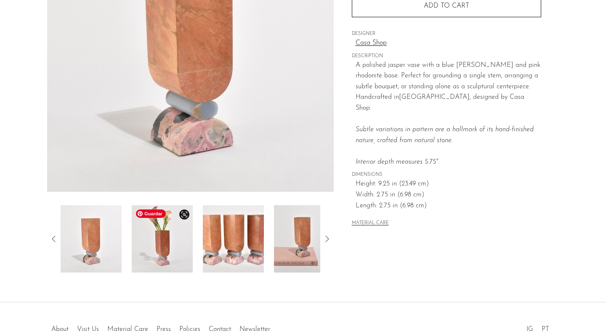  Describe the element at coordinates (448, 184) in the screenshot. I see `span: Height: 9.25 in (23.49 cm)` at that location.